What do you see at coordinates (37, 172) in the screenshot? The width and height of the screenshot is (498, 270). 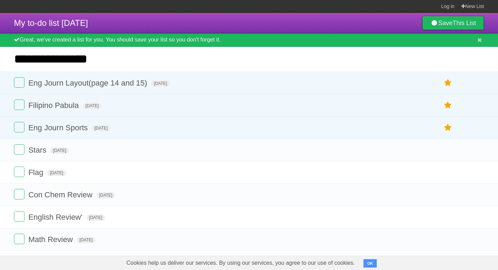 I see `span: Flag` at bounding box center [37, 172].